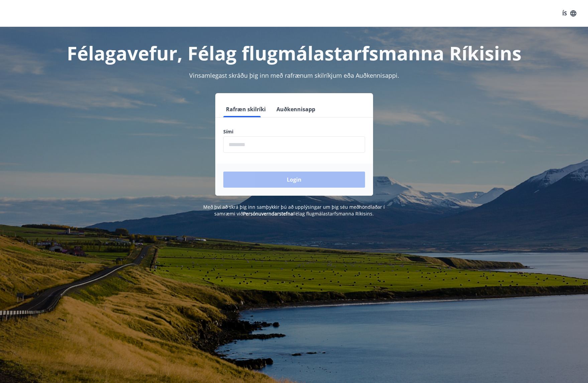  What do you see at coordinates (294, 76) in the screenshot?
I see `span: Vinsamlegast skráðu þig inn með rafrænum skilríkjum eða Auðkennisappi.` at bounding box center [294, 76].